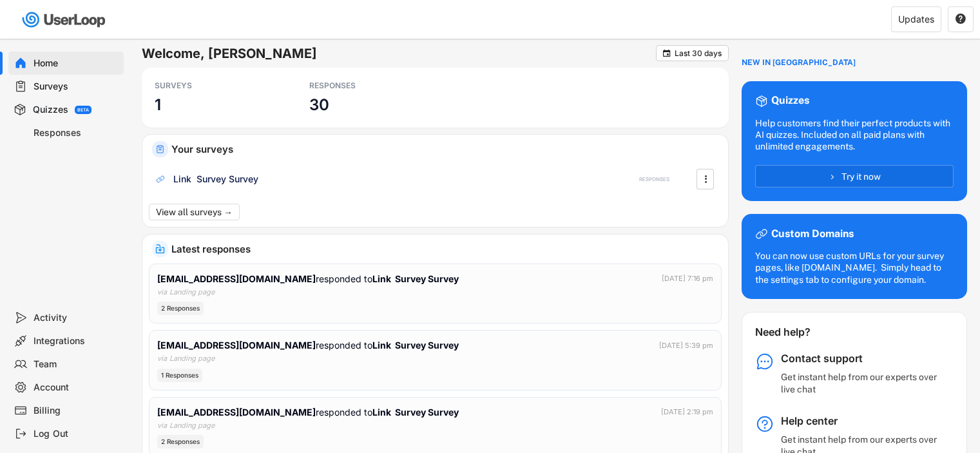 This screenshot has height=453, width=980. What do you see at coordinates (76, 133) in the screenshot?
I see `div: Responses` at bounding box center [76, 133].